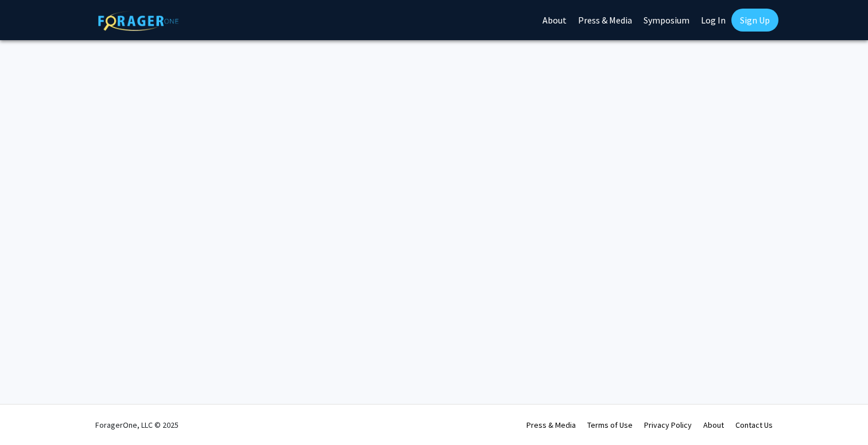 Image resolution: width=868 pixels, height=445 pixels. Describe the element at coordinates (610, 425) in the screenshot. I see `a: Terms of Use` at that location.